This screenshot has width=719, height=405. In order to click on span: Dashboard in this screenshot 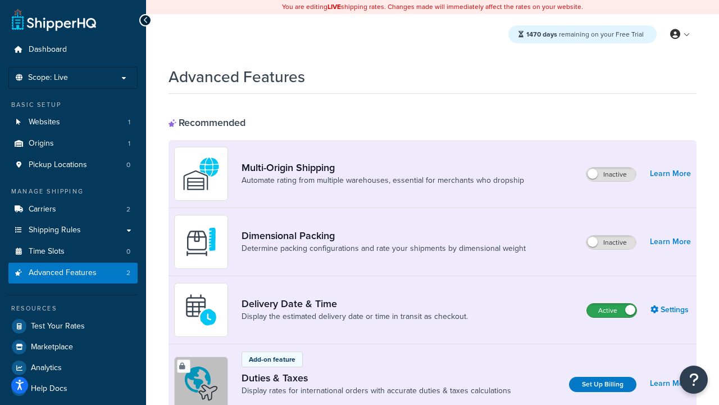, I will do `click(48, 49)`.